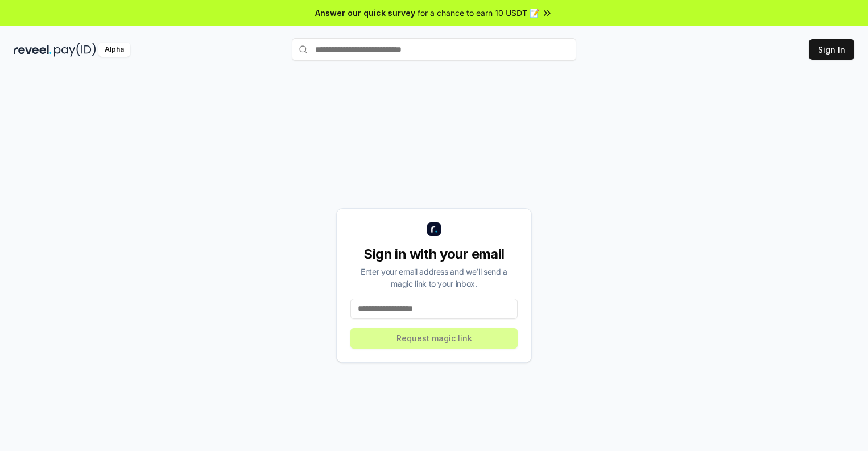  I want to click on button: Sign In, so click(831, 50).